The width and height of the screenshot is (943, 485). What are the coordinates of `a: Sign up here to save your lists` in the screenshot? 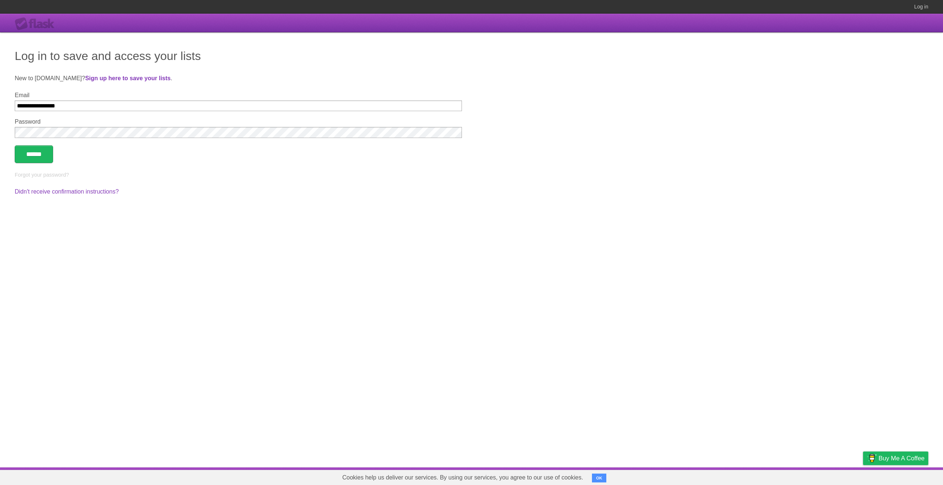 It's located at (128, 78).